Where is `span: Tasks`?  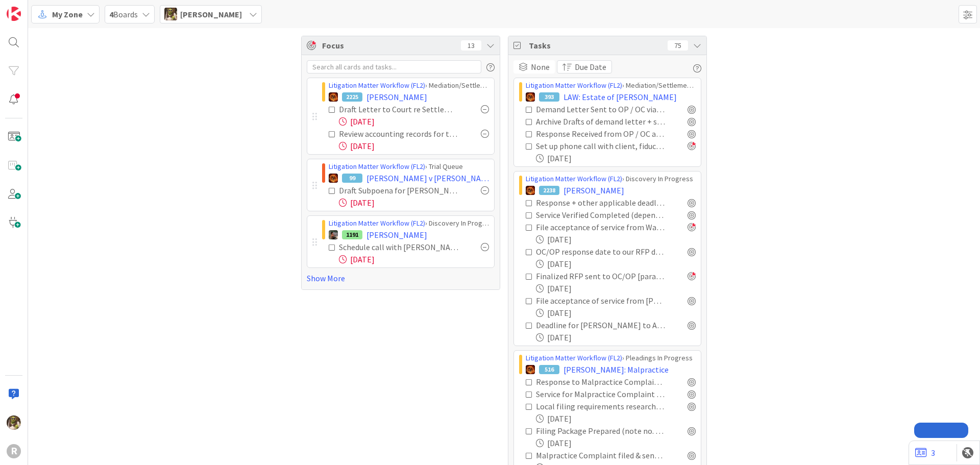 span: Tasks is located at coordinates (596, 46).